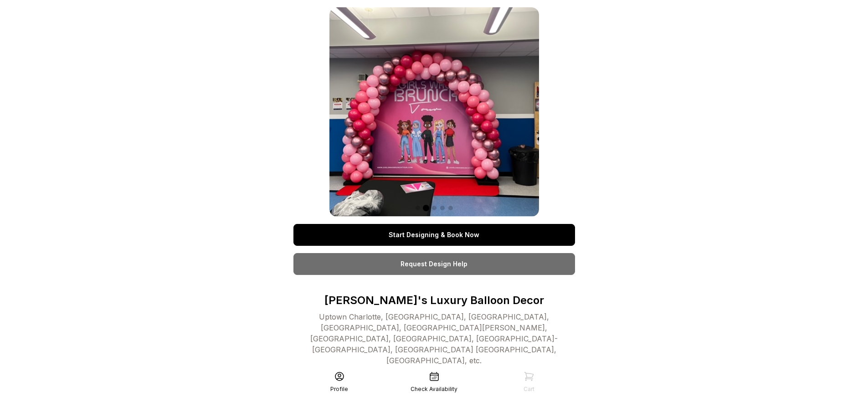 This screenshot has width=868, height=396. What do you see at coordinates (434, 389) in the screenshot?
I see `div: Check Availability` at bounding box center [434, 389].